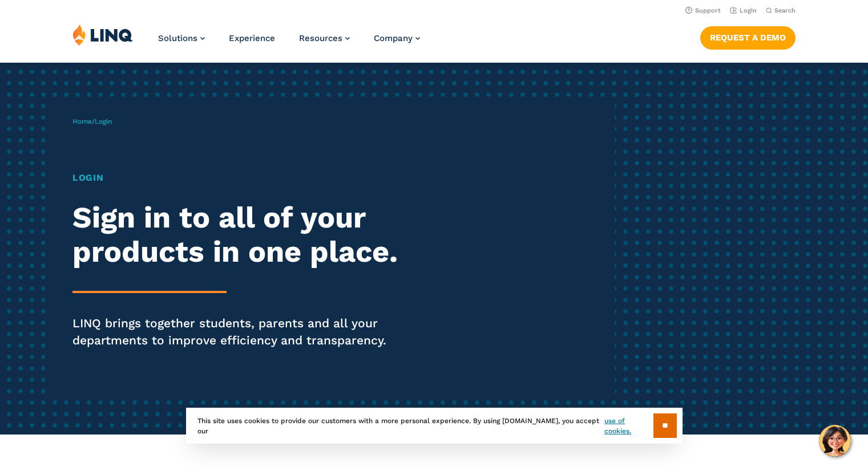 This screenshot has height=471, width=868. I want to click on a: Solutions, so click(181, 38).